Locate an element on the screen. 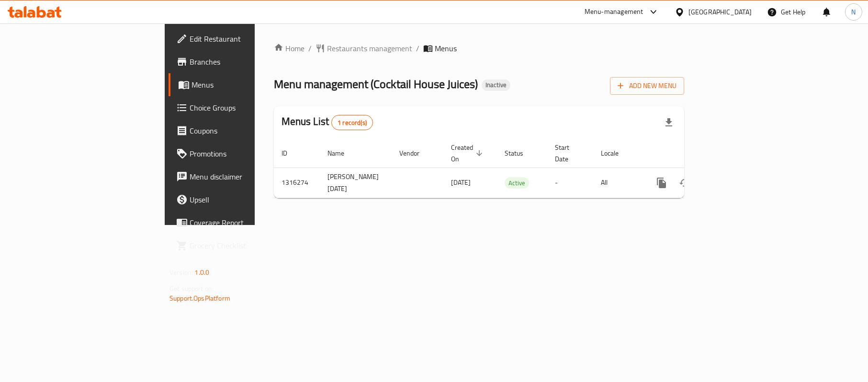  span: 1 record(s) is located at coordinates (352, 122).